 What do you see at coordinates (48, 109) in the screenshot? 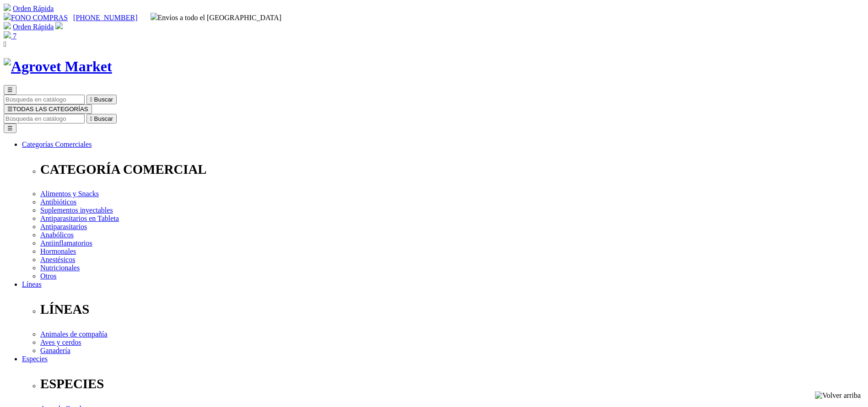
I see `button: ☰TODAS LAS CATEGORÍAS` at bounding box center [48, 109].